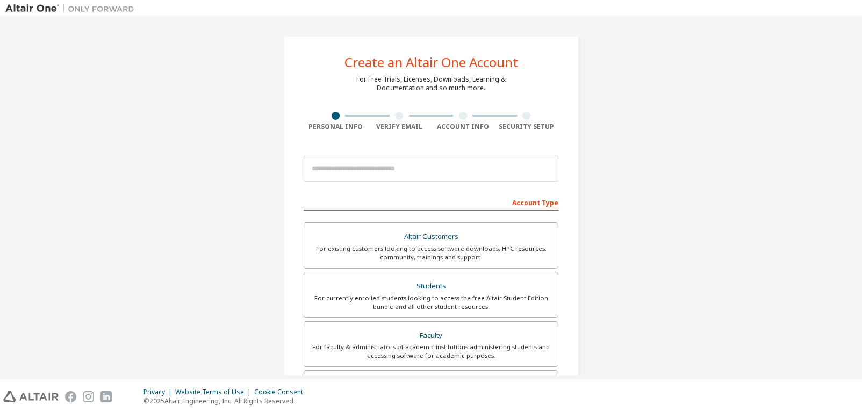  Describe the element at coordinates (215, 392) in the screenshot. I see `div: Website Terms of Use` at that location.